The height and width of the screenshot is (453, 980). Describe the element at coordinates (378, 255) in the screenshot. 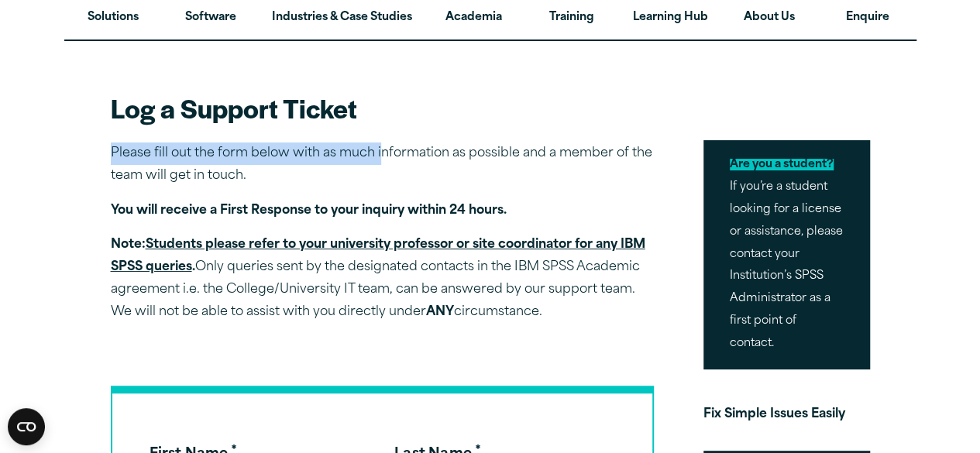

I see `strong: Note: .` at that location.